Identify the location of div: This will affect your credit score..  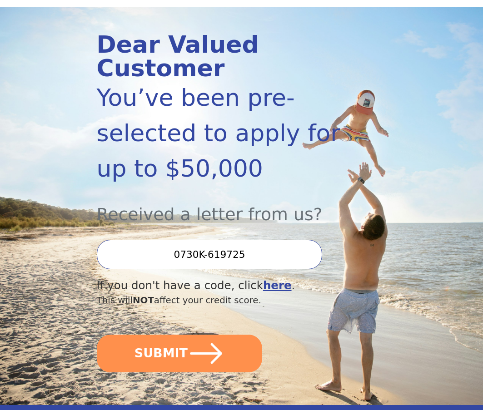
(220, 301).